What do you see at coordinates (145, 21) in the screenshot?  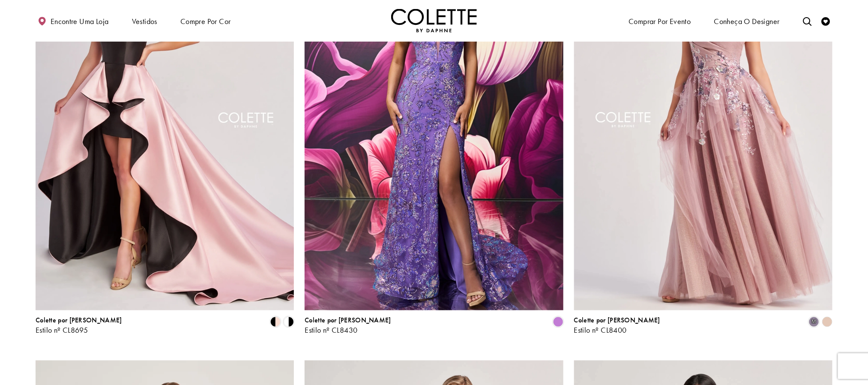 I see `span: Vestidos` at bounding box center [145, 21].